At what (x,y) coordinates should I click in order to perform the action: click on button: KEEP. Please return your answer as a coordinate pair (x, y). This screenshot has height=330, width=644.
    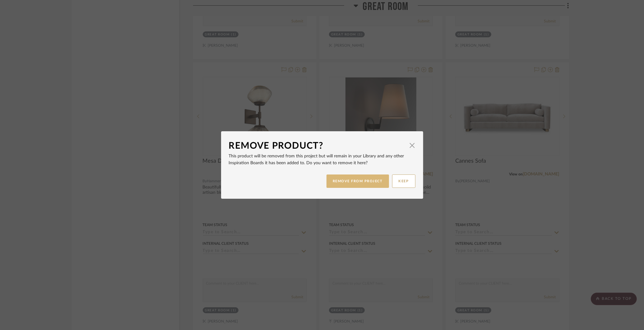
    Looking at the image, I should click on (404, 180).